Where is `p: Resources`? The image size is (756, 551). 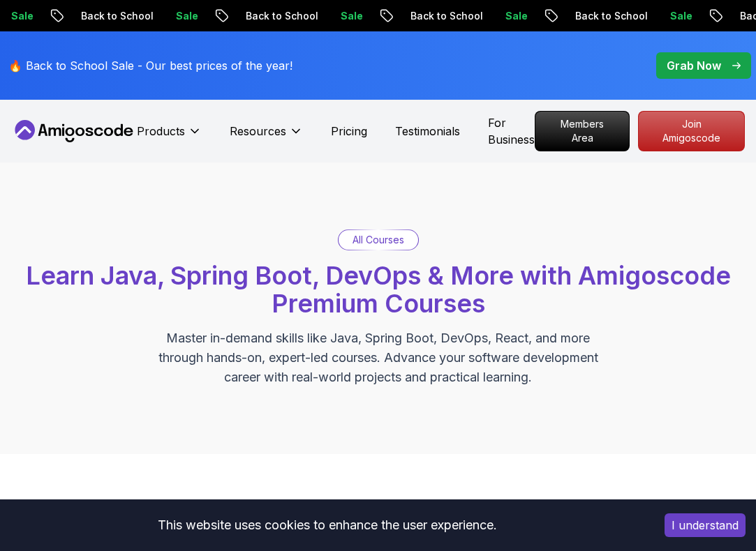
p: Resources is located at coordinates (258, 131).